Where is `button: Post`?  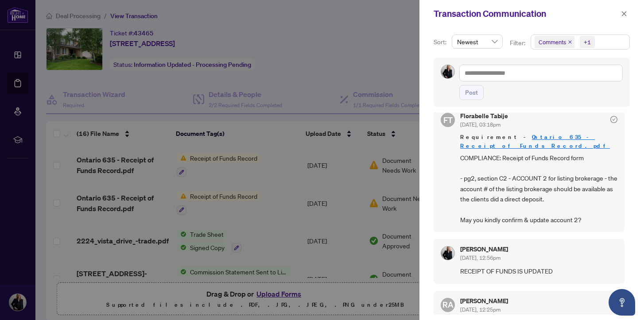 button: Post is located at coordinates (471, 92).